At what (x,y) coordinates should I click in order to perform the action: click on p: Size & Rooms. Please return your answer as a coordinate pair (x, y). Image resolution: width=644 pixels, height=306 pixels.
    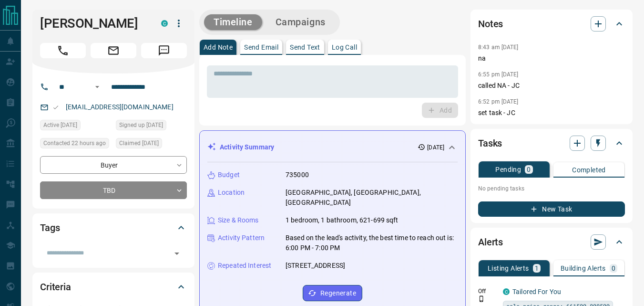
    Looking at the image, I should click on (239, 220).